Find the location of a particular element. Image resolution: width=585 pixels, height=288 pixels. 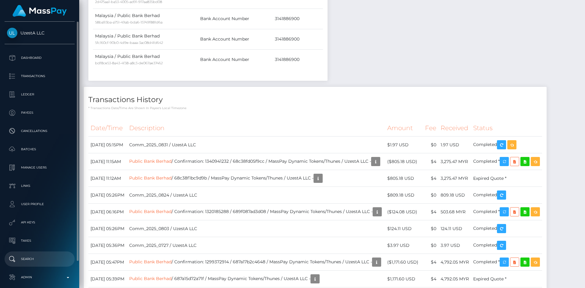

p: Transactions is located at coordinates (40, 76).